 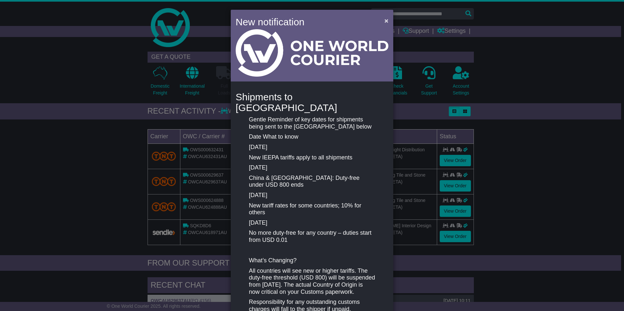 What do you see at coordinates (305, 22) in the screenshot?
I see `h4: New notification` at bounding box center [305, 22].